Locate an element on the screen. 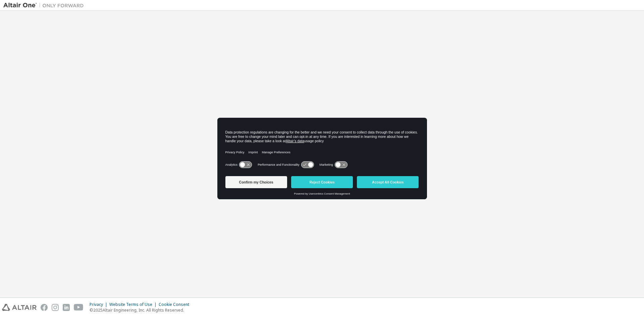 The height and width of the screenshot is (317, 644). div: Website Terms of Use is located at coordinates (134, 304).